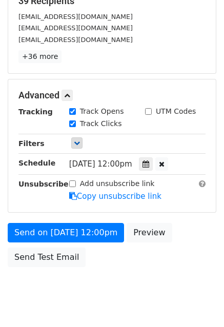 Image resolution: width=224 pixels, height=327 pixels. Describe the element at coordinates (31, 144) in the screenshot. I see `strong: Filters` at that location.